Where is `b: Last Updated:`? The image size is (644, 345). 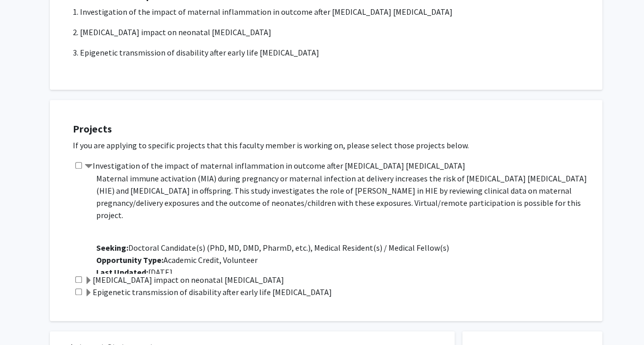
b: Last Updated: is located at coordinates (122, 272).